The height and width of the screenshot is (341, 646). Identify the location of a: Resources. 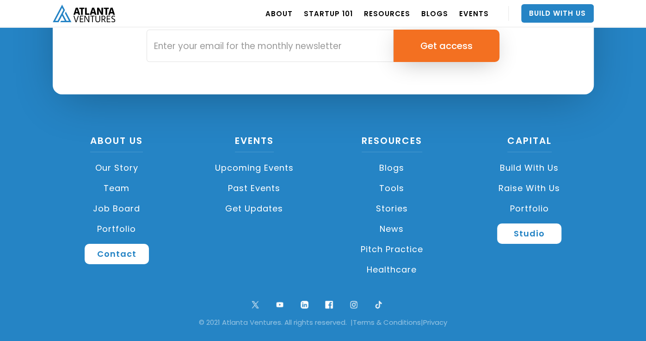
(392, 143).